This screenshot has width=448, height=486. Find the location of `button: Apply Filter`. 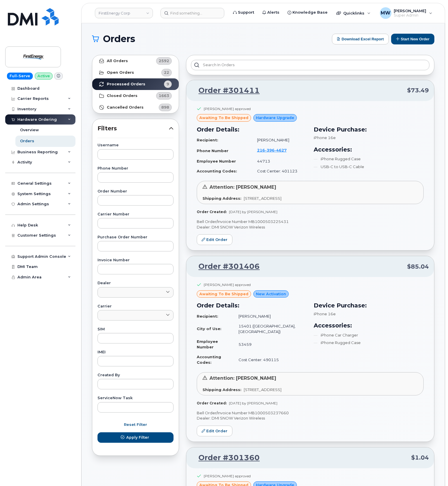

button: Apply Filter is located at coordinates (136, 438).